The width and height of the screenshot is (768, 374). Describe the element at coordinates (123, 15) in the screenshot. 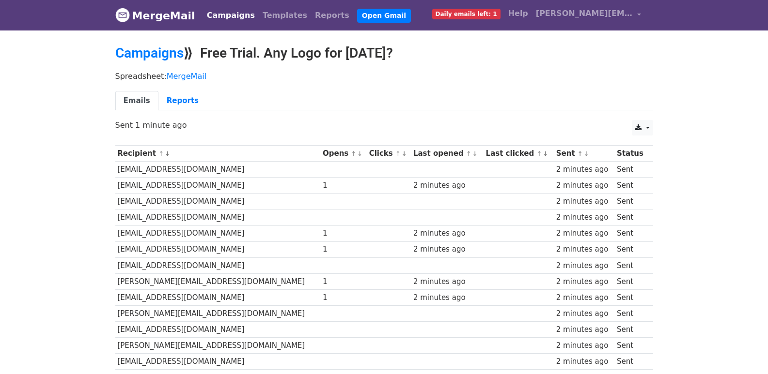

I see `img: MergeMail logo` at that location.